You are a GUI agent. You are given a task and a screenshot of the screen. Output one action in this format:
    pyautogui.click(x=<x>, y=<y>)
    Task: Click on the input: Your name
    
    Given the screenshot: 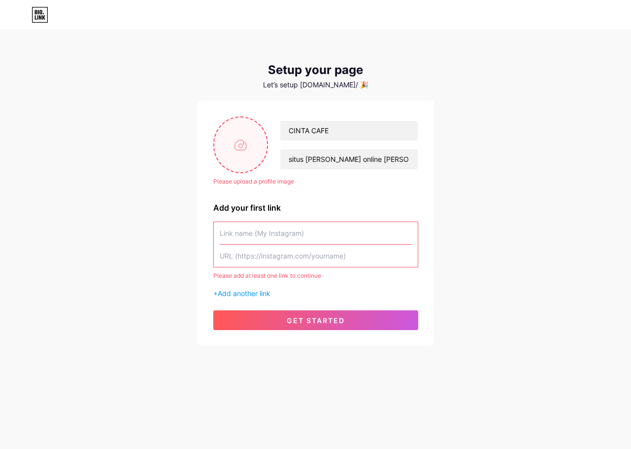 What is the action you would take?
    pyautogui.click(x=349, y=131)
    